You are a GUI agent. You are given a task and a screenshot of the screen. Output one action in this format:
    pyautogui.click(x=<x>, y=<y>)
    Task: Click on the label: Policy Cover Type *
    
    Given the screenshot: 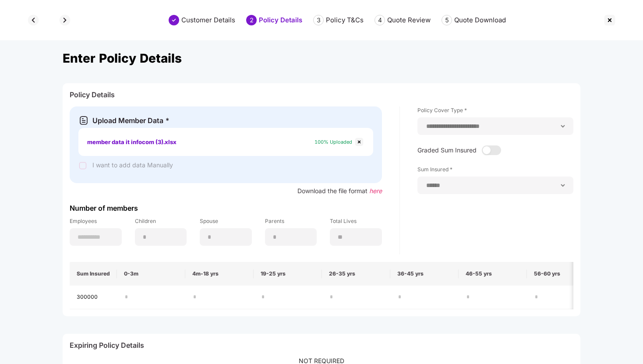 What is the action you would take?
    pyautogui.click(x=495, y=112)
    